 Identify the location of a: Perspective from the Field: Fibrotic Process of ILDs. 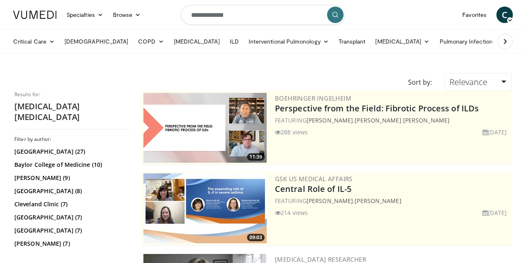
(377, 108).